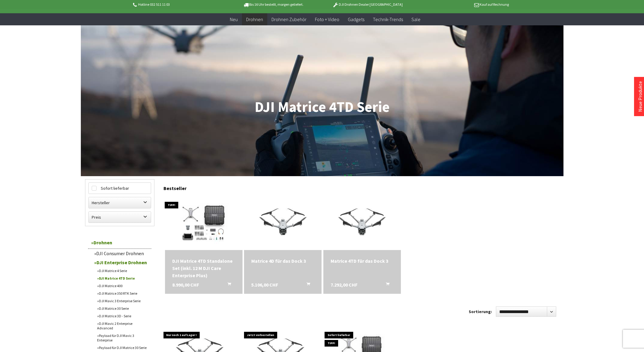 This screenshot has width=644, height=352. What do you see at coordinates (327, 19) in the screenshot?
I see `span: Foto + Video` at bounding box center [327, 19].